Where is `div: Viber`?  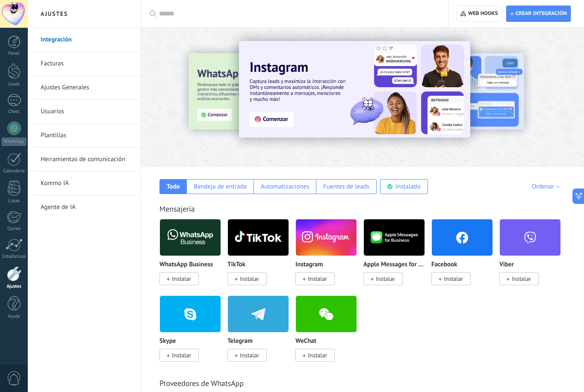 div: Viber is located at coordinates (533, 257).